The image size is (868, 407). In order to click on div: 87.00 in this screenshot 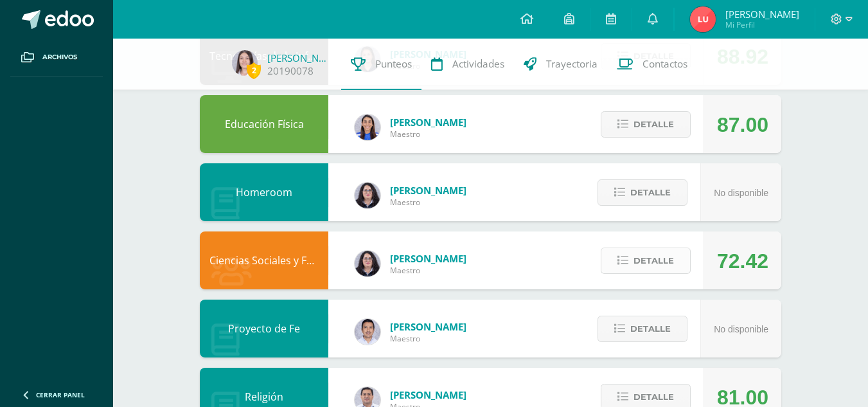, I will do `click(743, 125)`.